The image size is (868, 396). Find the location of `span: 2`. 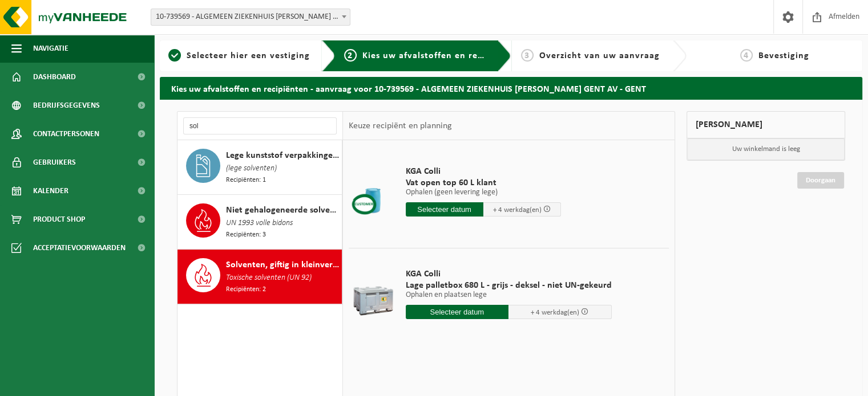

span: 2 is located at coordinates (350, 55).